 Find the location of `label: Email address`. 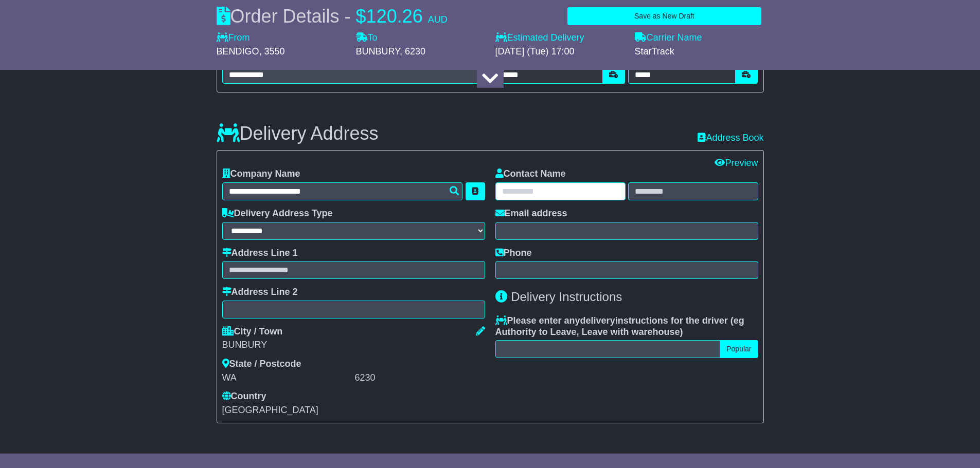

label: Email address is located at coordinates (532, 214).